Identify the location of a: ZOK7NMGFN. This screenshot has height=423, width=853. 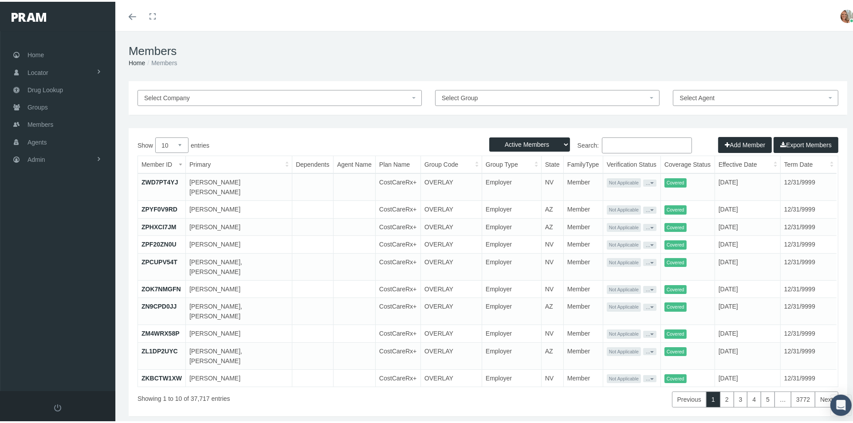
(161, 287).